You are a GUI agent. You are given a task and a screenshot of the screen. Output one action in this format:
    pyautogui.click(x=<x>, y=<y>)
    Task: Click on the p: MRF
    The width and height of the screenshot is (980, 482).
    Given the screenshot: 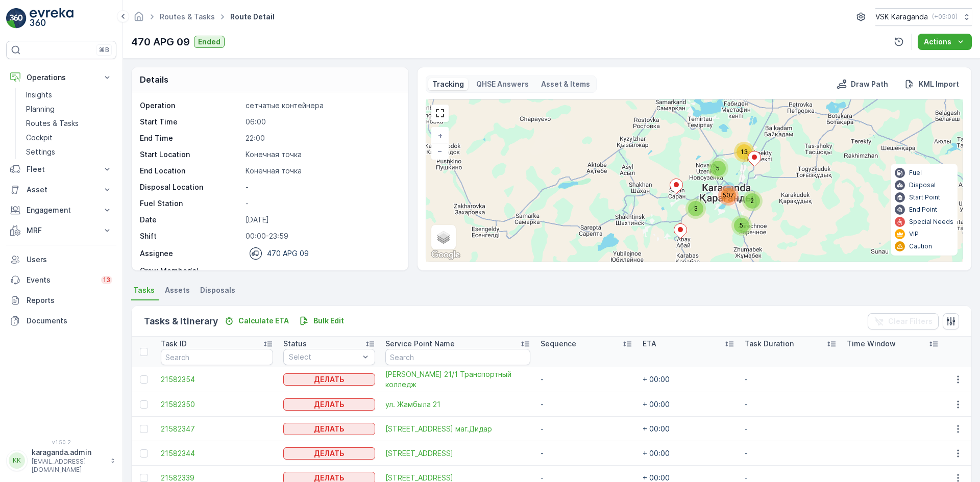 What is the action you would take?
    pyautogui.click(x=61, y=231)
    